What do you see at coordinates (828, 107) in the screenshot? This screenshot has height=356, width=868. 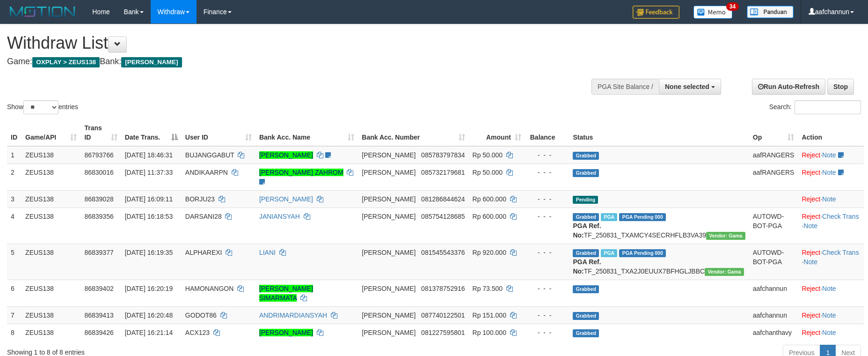 I see `input: Search:` at bounding box center [828, 107].